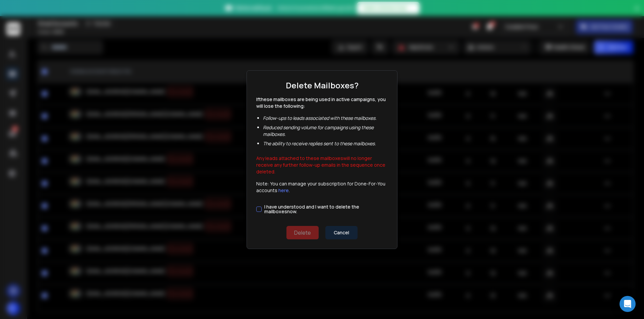  What do you see at coordinates (325, 118) in the screenshot?
I see `li: Follow-ups to leads associated with these mailboxes .` at bounding box center [325, 118].